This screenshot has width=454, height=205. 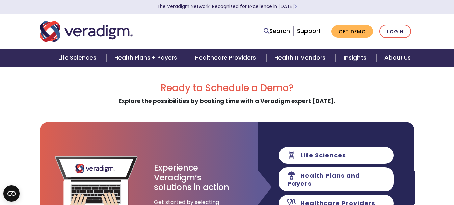 What do you see at coordinates (309, 31) in the screenshot?
I see `a: Support` at bounding box center [309, 31].